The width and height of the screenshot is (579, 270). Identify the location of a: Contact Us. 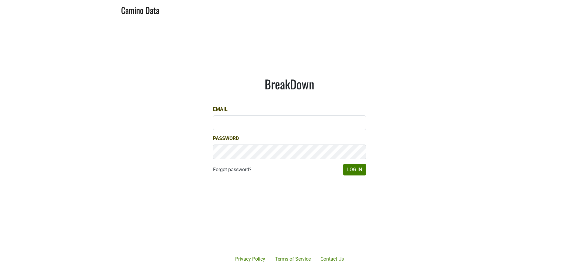
(332, 259).